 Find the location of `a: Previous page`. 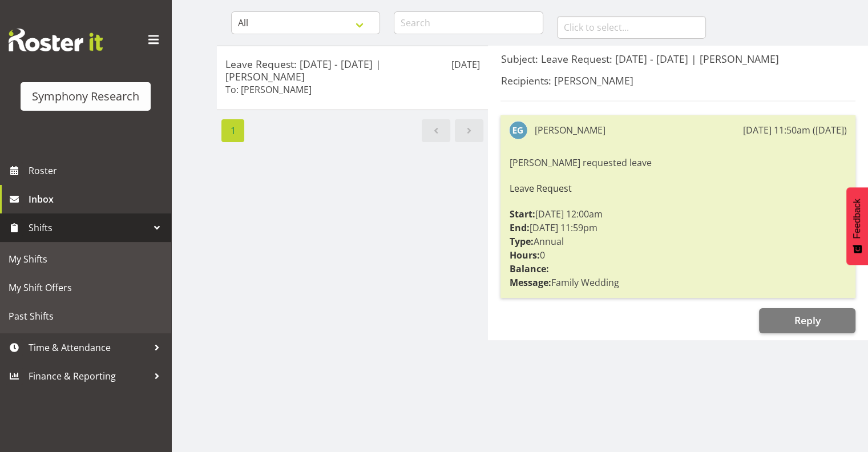

a: Previous page is located at coordinates (436, 130).